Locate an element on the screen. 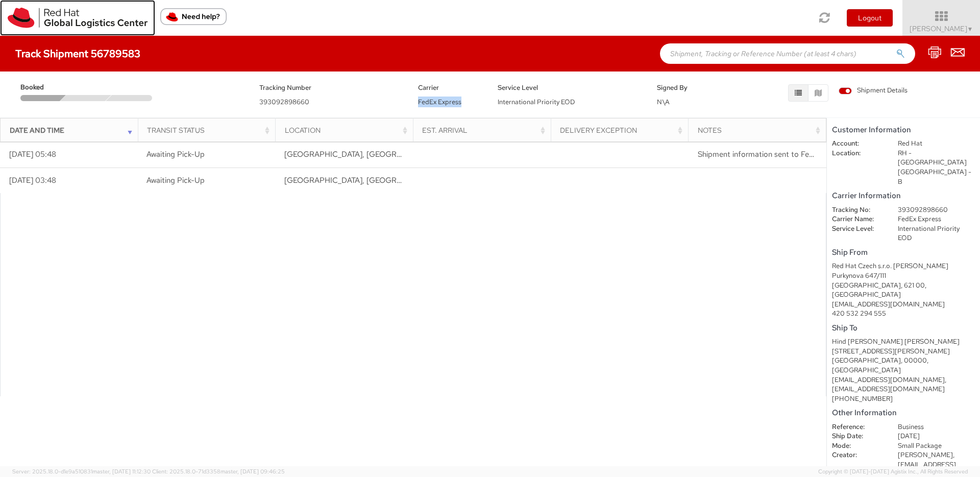  h5: Carrier Information is located at coordinates (904, 195).